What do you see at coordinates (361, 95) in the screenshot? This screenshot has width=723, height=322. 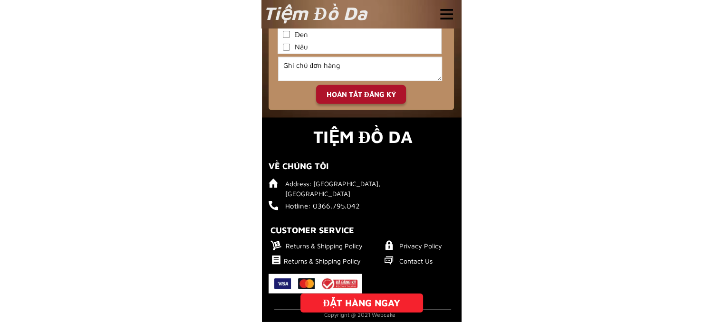 I see `div: HOÀN TẤT ĐĂNG KÝ` at bounding box center [361, 95].